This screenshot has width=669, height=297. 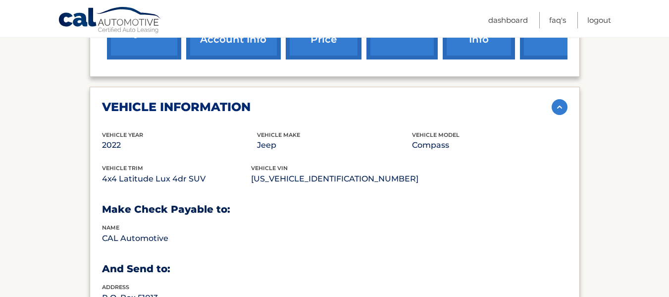 What do you see at coordinates (436, 135) in the screenshot?
I see `span: vehicle model` at bounding box center [436, 135].